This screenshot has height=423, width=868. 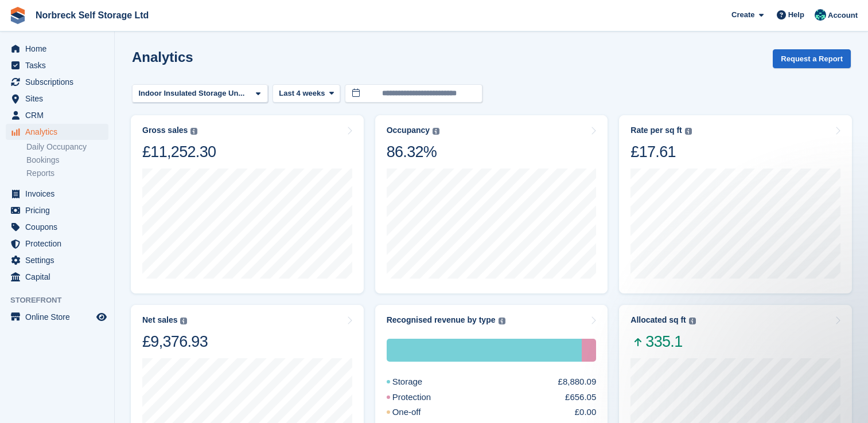 What do you see at coordinates (658, 320) in the screenshot?
I see `div: Allocated sq ft` at bounding box center [658, 320].